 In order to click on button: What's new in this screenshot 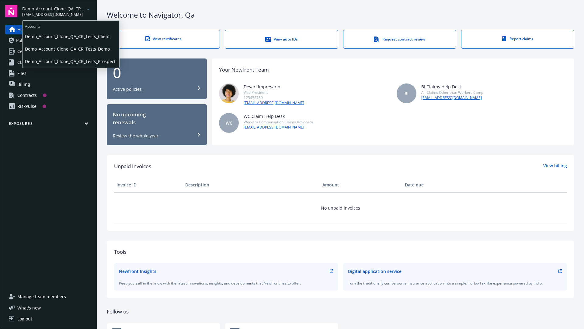, I will do `click(28, 307)`.